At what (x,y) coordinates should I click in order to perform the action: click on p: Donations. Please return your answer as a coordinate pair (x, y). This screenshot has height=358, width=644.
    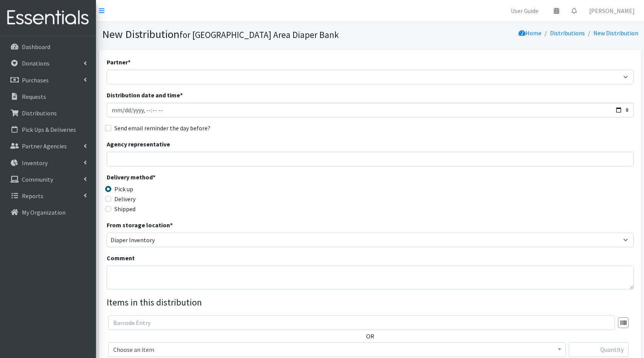
    Looking at the image, I should click on (36, 63).